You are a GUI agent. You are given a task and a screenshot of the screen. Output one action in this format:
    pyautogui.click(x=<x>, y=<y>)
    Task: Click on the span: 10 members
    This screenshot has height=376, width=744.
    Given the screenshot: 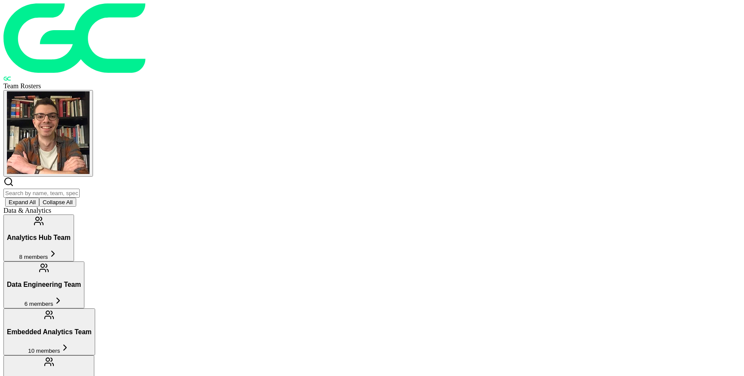 What is the action you would take?
    pyautogui.click(x=44, y=350)
    